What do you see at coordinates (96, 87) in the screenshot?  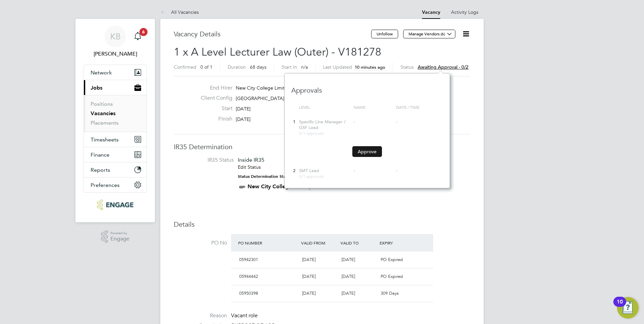 I see `span: Jobs` at bounding box center [96, 87].